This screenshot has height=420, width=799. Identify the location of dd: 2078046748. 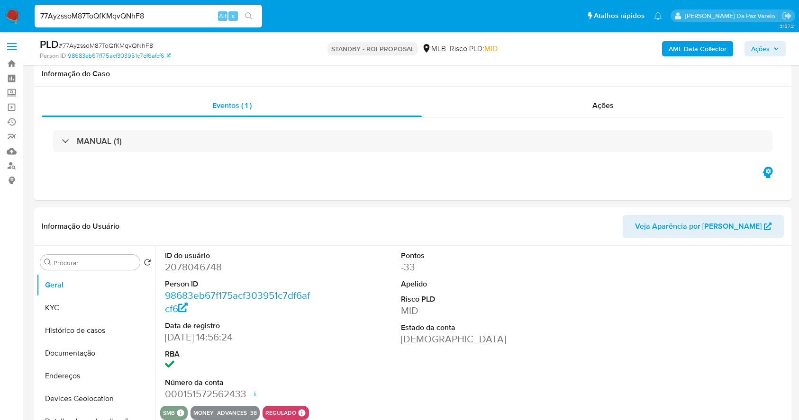
(239, 267).